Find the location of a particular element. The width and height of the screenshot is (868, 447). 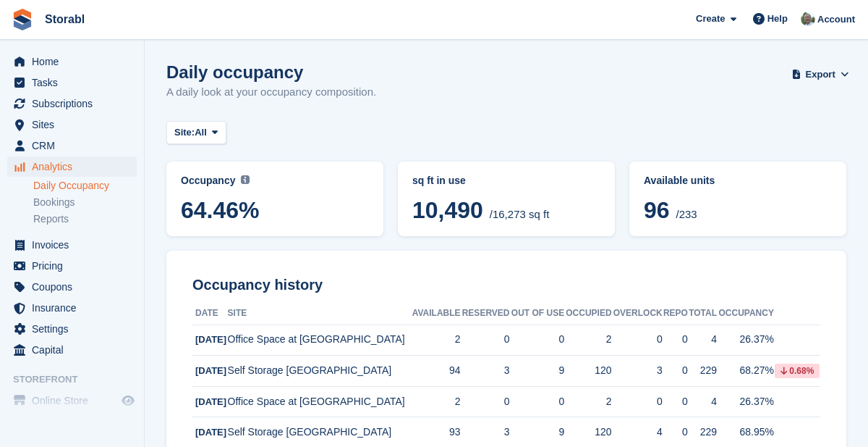

span: Account is located at coordinates (836, 20).